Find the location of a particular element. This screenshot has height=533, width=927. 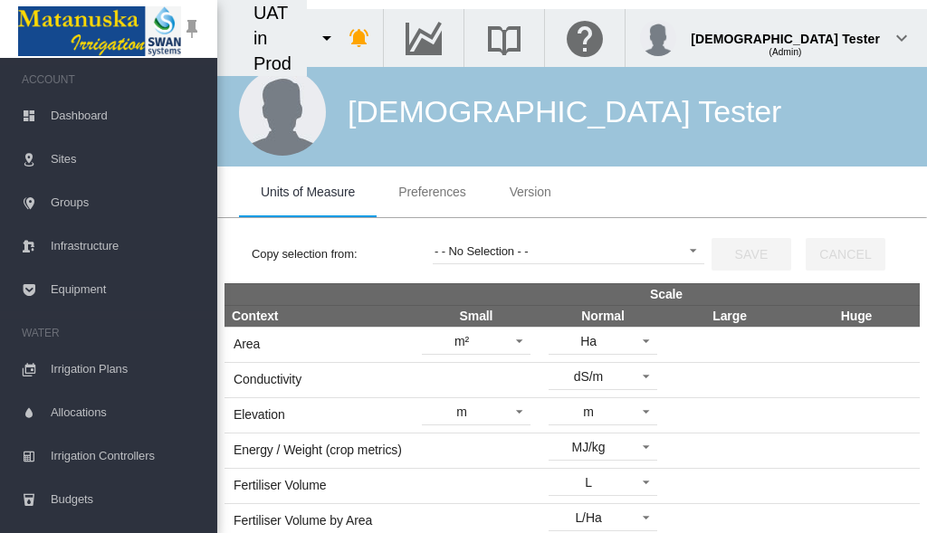

span: Groups is located at coordinates (127, 203).